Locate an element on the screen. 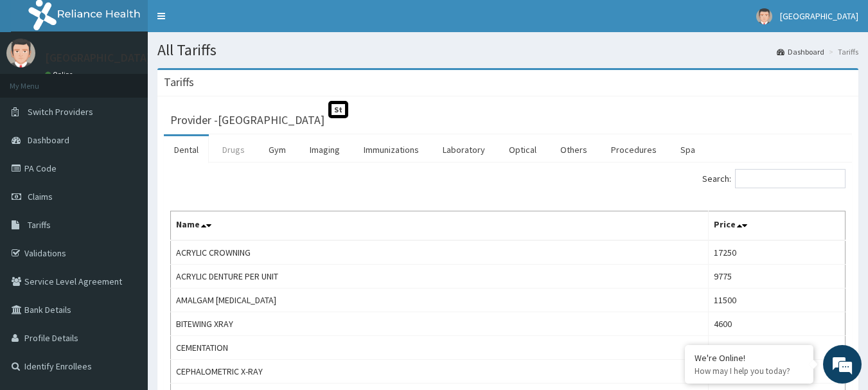 Image resolution: width=868 pixels, height=390 pixels. a: Dental is located at coordinates (186, 150).